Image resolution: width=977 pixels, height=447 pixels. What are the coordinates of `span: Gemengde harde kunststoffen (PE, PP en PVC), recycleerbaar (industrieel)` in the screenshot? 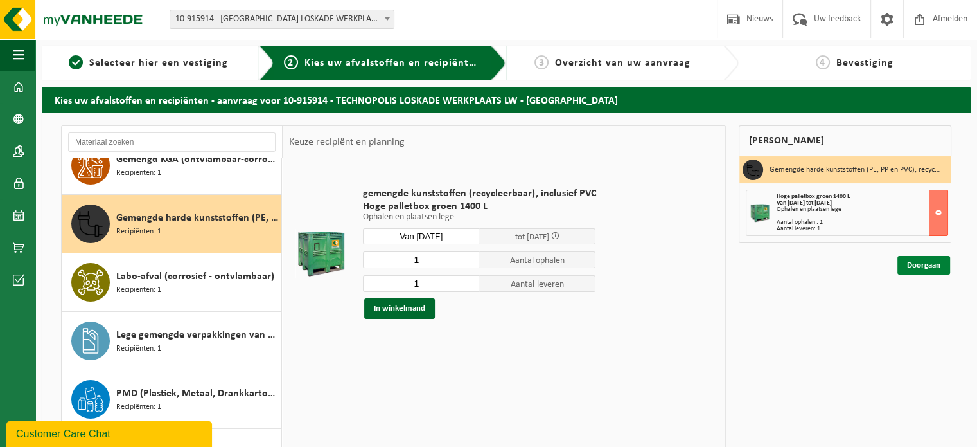 It's located at (197, 218).